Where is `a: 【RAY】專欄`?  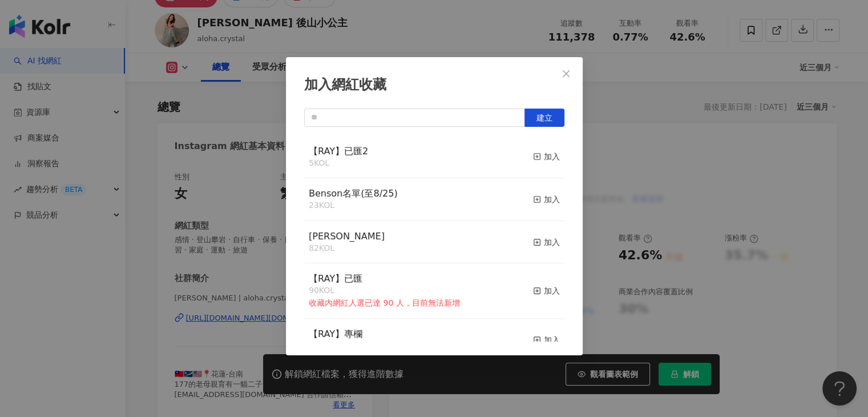
a: 【RAY】專欄 is located at coordinates (335, 334).